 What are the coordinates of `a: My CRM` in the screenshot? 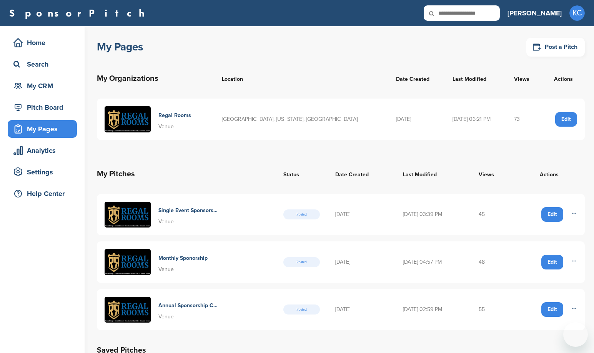 It's located at (42, 86).